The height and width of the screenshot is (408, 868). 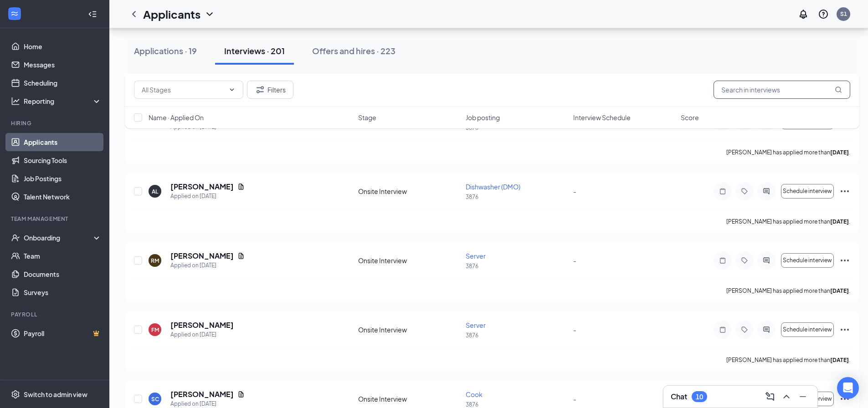 I want to click on svg: WorkstreamLogo, so click(x=15, y=14).